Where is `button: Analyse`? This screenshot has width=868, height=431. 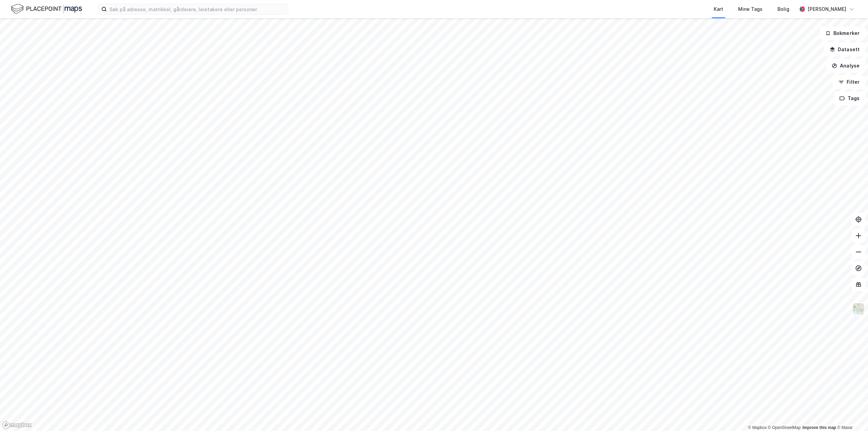 button: Analyse is located at coordinates (845, 66).